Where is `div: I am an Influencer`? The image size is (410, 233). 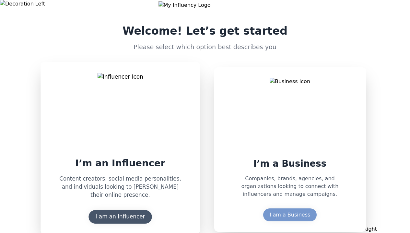 div: I am an Influencer is located at coordinates (120, 217).